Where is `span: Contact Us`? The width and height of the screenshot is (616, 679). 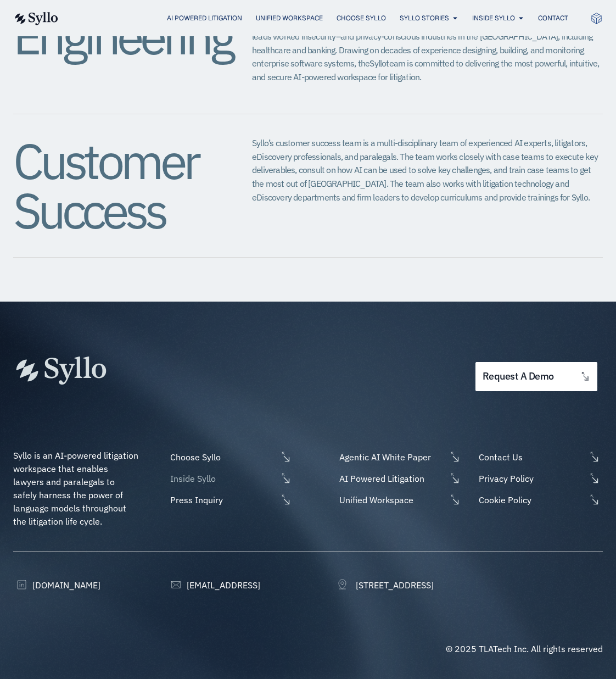
span: Contact Us is located at coordinates (531, 457).